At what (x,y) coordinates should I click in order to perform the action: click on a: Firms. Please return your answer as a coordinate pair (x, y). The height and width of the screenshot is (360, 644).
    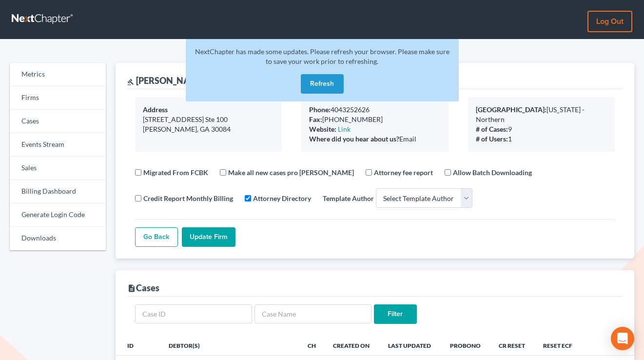
    Looking at the image, I should click on (58, 98).